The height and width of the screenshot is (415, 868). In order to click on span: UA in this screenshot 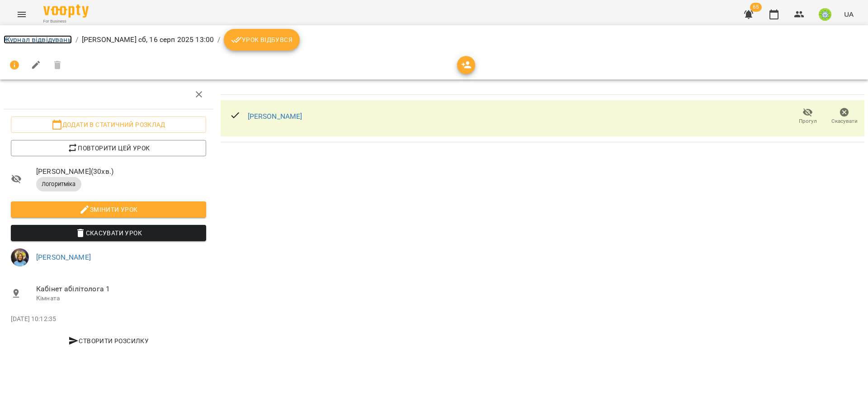, I will do `click(849, 14)`.